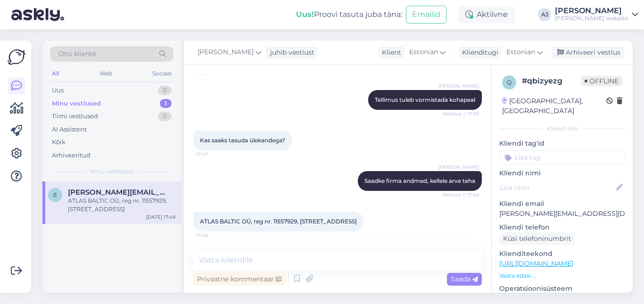 The image size is (644, 304). Describe the element at coordinates (214, 154) in the screenshot. I see `span: 17:47` at that location.